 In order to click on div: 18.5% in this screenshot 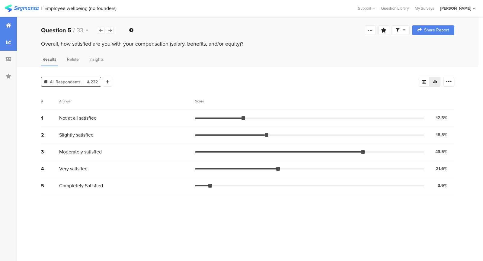, I will do `click(441, 135)`.